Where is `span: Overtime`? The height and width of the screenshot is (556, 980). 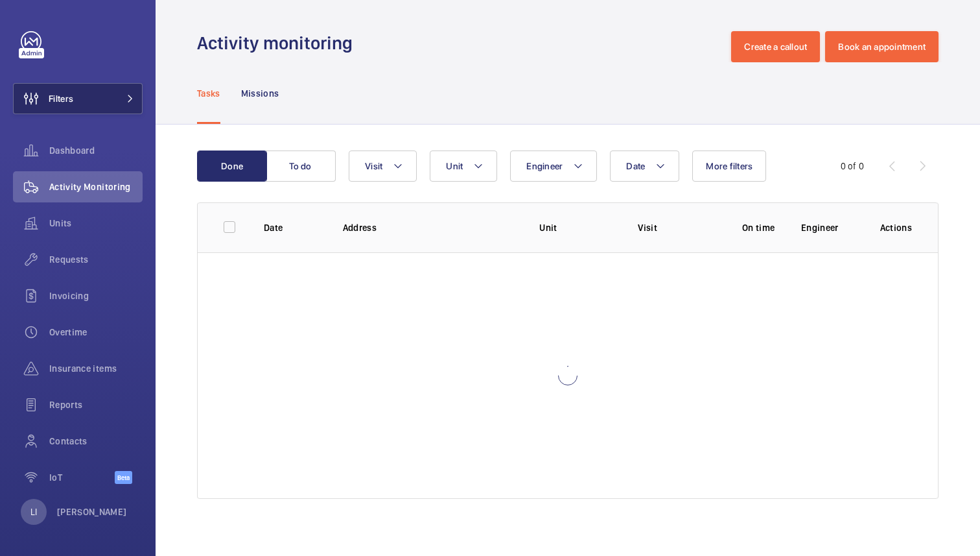 span: Overtime is located at coordinates (96, 332).